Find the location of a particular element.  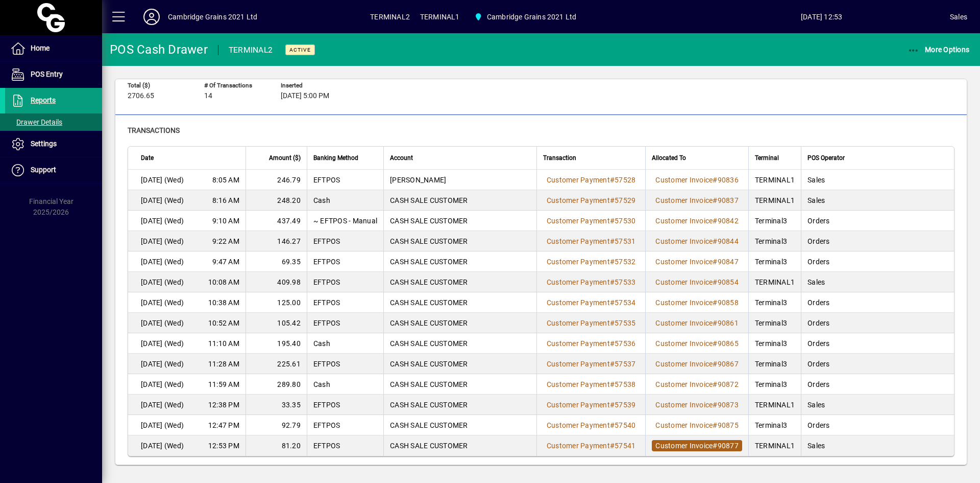

span: 10:08 AM is located at coordinates (223, 282).